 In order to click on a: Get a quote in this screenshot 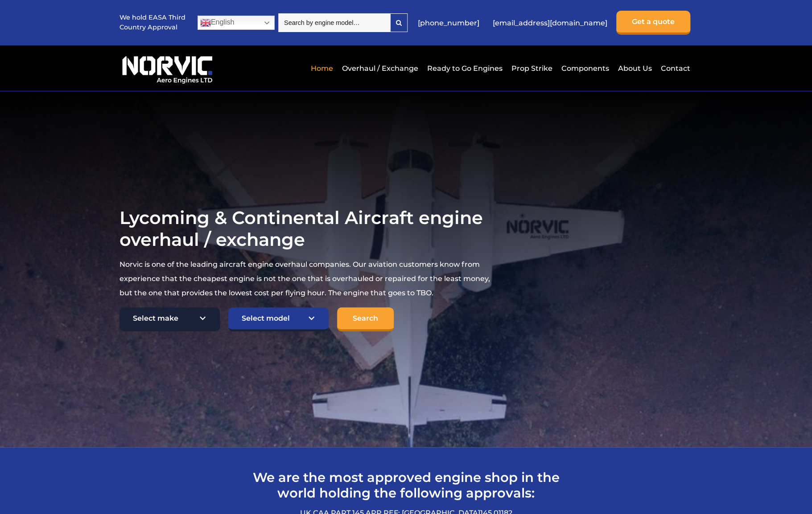, I will do `click(653, 22)`.